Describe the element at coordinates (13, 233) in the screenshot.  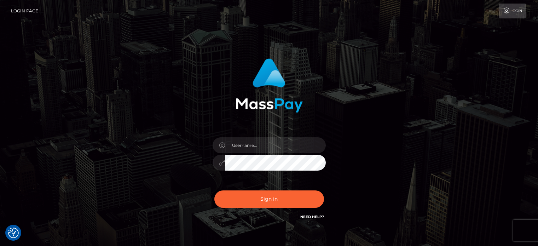
I see `button: Consent Preferences` at that location.